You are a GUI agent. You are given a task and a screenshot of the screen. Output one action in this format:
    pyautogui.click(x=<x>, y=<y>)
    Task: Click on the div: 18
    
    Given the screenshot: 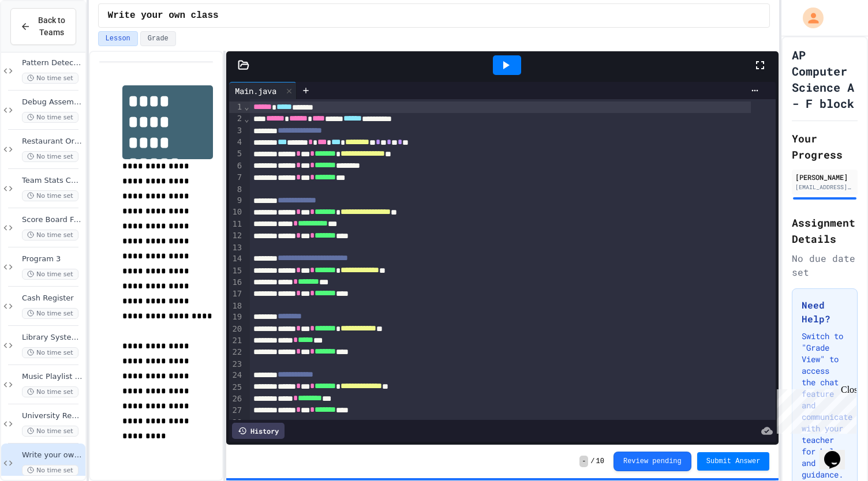 What is the action you would take?
    pyautogui.click(x=236, y=306)
    